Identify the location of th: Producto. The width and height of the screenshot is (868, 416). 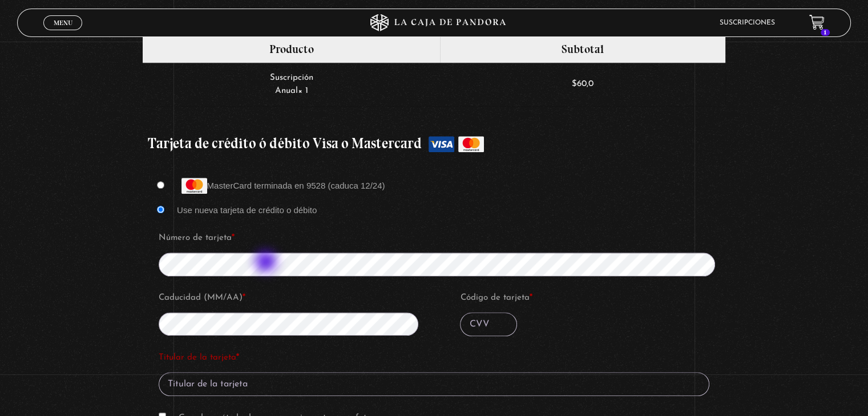
(291, 49).